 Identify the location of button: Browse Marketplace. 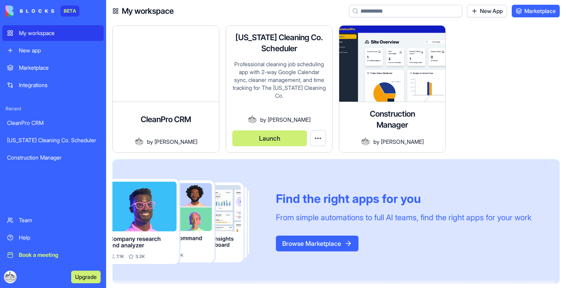
(317, 243).